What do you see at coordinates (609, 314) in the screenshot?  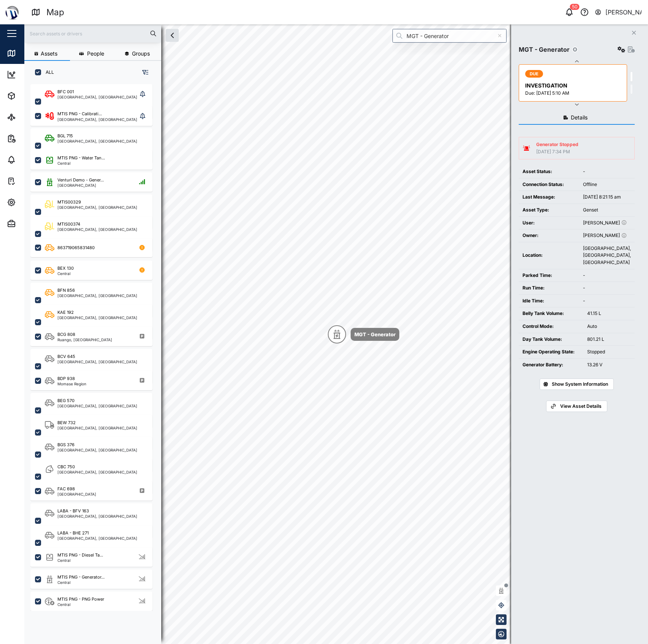 I see `div: 41.15 L` at bounding box center [609, 314].